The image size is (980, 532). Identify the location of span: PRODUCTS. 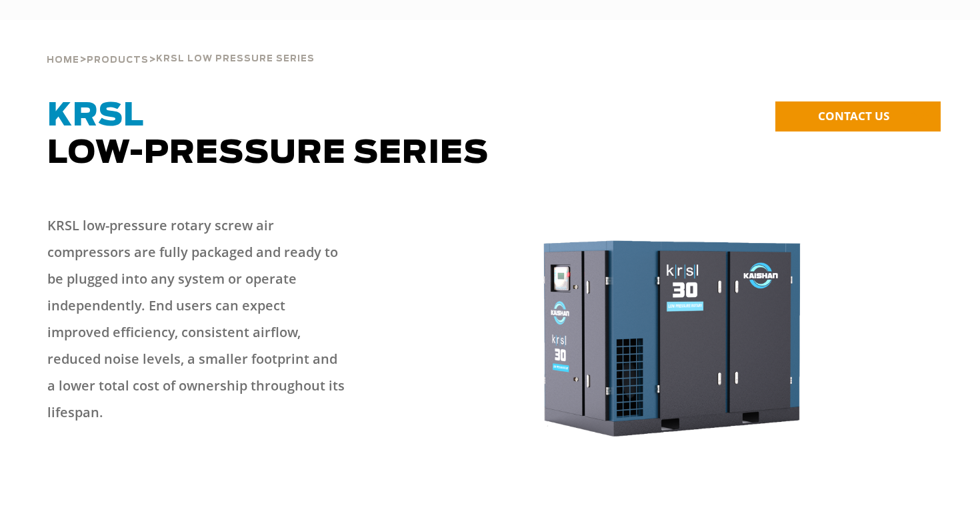
(118, 60).